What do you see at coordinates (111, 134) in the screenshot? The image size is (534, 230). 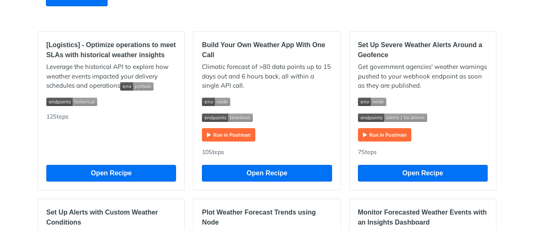 I see `div: 12 Steps` at bounding box center [111, 134].